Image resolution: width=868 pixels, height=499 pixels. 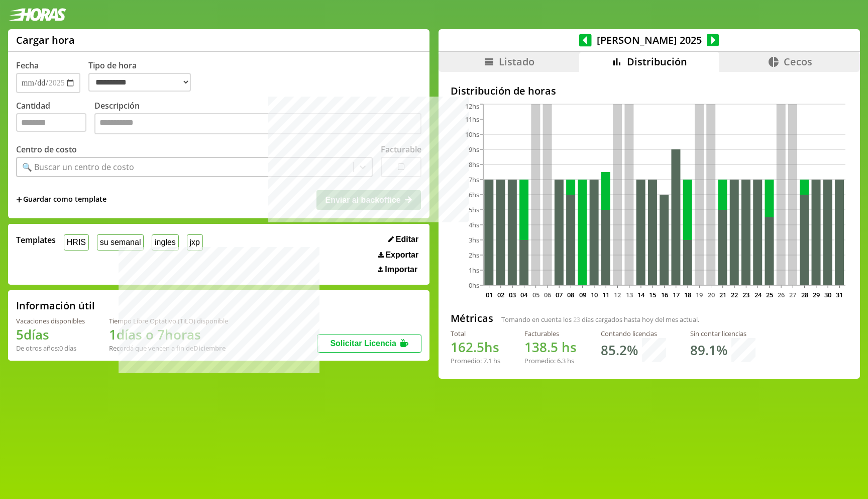 What do you see at coordinates (139, 82) in the screenshot?
I see `select: Tipo de hora` at bounding box center [139, 82].